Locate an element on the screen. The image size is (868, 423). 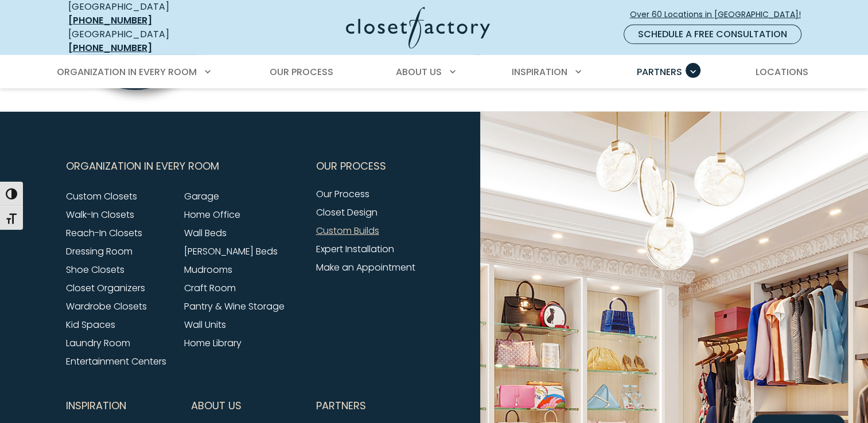
button: Footer Subnav Button - Organization in Every Room is located at coordinates (184, 166).